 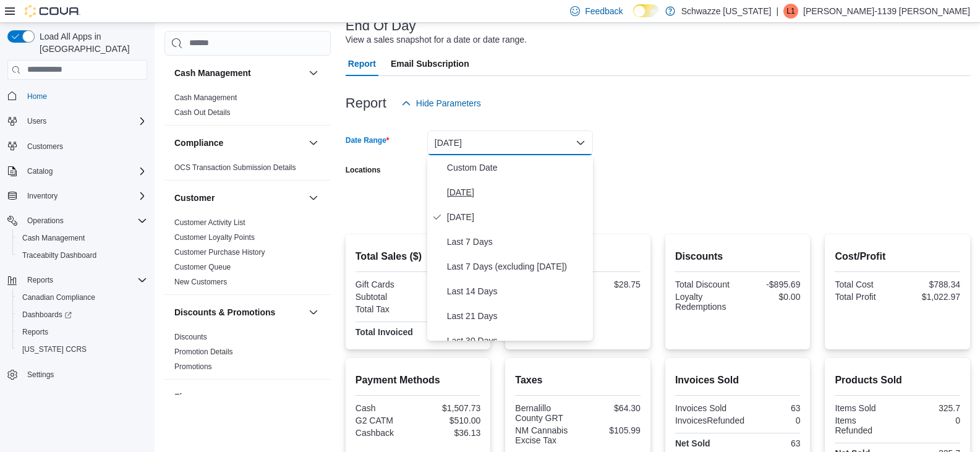 I want to click on div: Loretta-1139 Chavez, so click(x=791, y=11).